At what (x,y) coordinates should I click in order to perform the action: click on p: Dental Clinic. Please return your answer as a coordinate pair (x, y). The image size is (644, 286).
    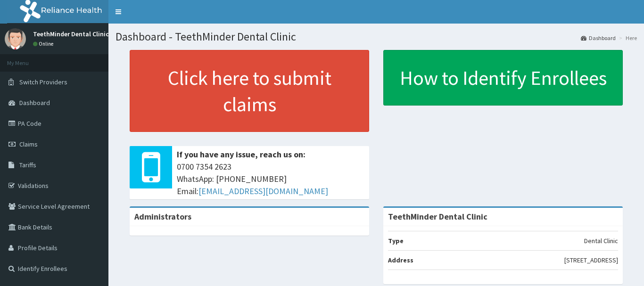
    Looking at the image, I should click on (601, 241).